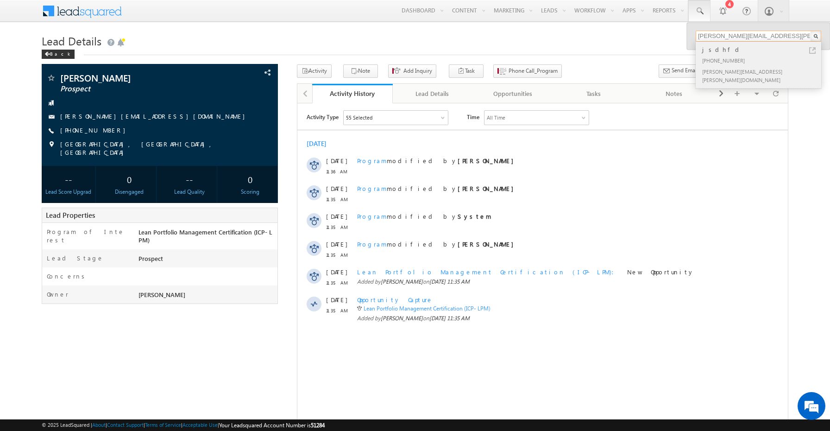 The image size is (830, 431). What do you see at coordinates (98, 14) in the screenshot?
I see `div: Sales Activity,Program,Email Bounced,Email Link Clicked,Email Marked Spam & 50 more..` at bounding box center [98, 14].